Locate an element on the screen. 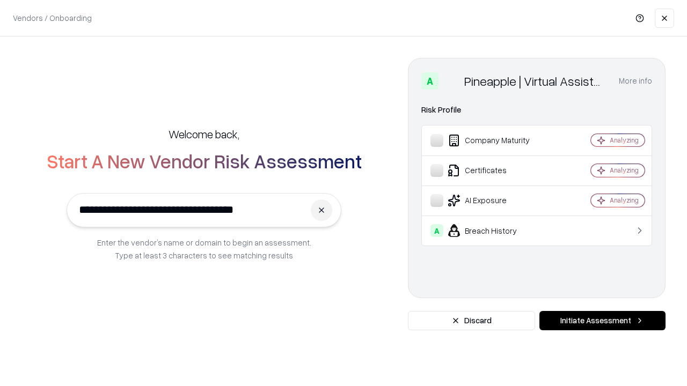  button: Initiate Assessment is located at coordinates (602, 321).